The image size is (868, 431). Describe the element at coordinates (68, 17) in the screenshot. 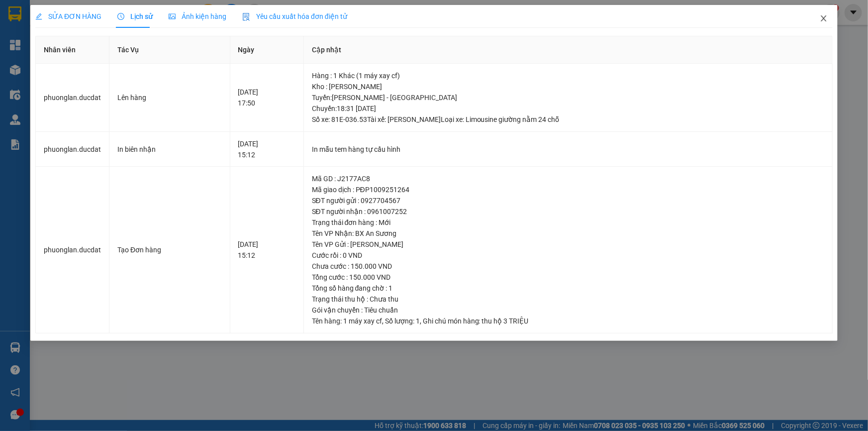

I see `span: SỬA ĐƠN HÀNG` at that location.